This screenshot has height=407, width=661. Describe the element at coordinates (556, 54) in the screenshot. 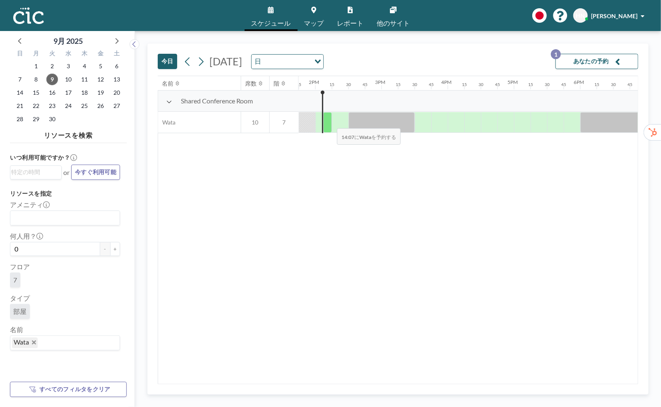

I see `p: 1` at that location.